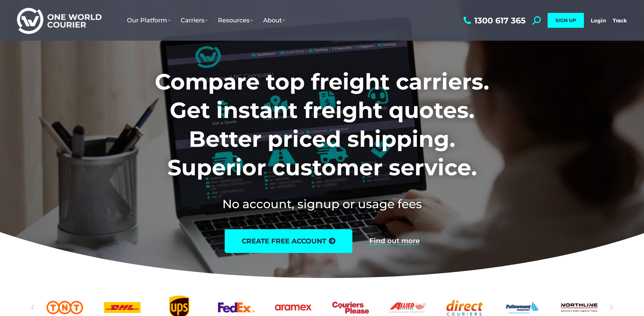 The image size is (644, 316). I want to click on a: Find out more, so click(394, 241).